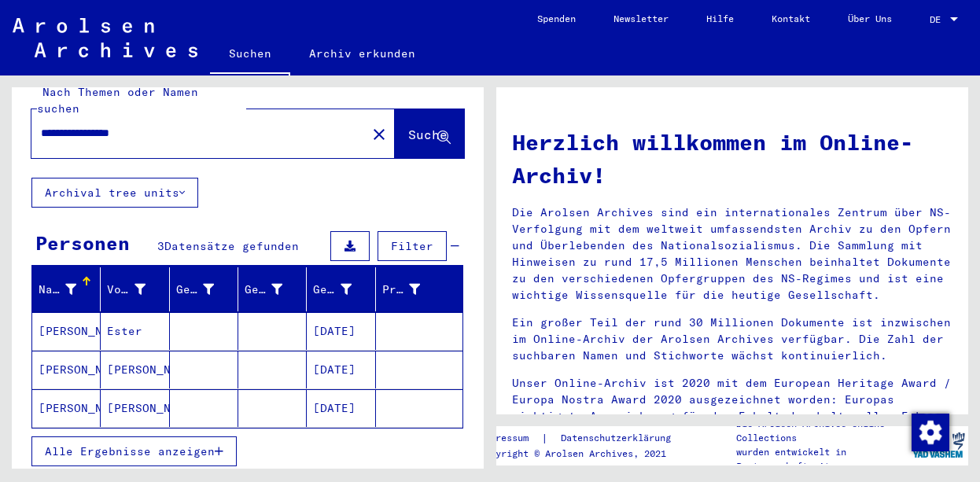  What do you see at coordinates (823, 431) in the screenshot?
I see `p: Die Arolsen Archives Online-Collections` at bounding box center [823, 431].